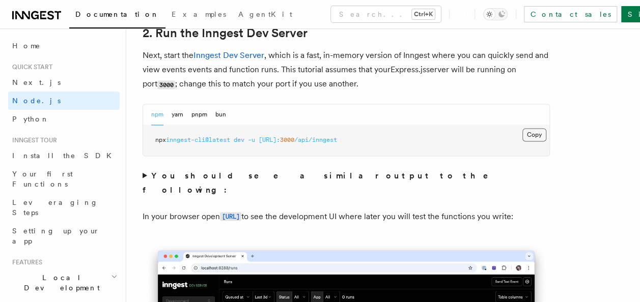 This screenshot has width=640, height=302. Describe the element at coordinates (65, 156) in the screenshot. I see `span: Install the SDK` at that location.